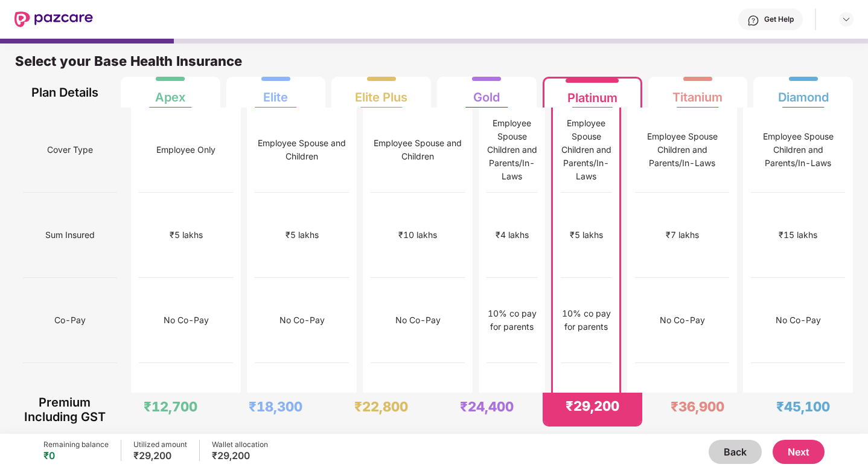 The height and width of the screenshot is (470, 868). I want to click on div: Utilized amount, so click(160, 444).